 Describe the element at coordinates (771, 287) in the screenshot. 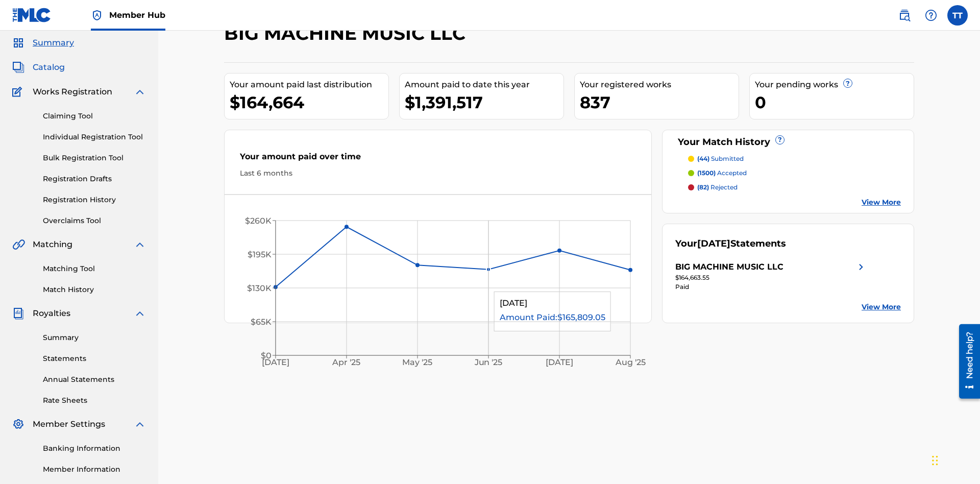

I see `div: Paid` at that location.